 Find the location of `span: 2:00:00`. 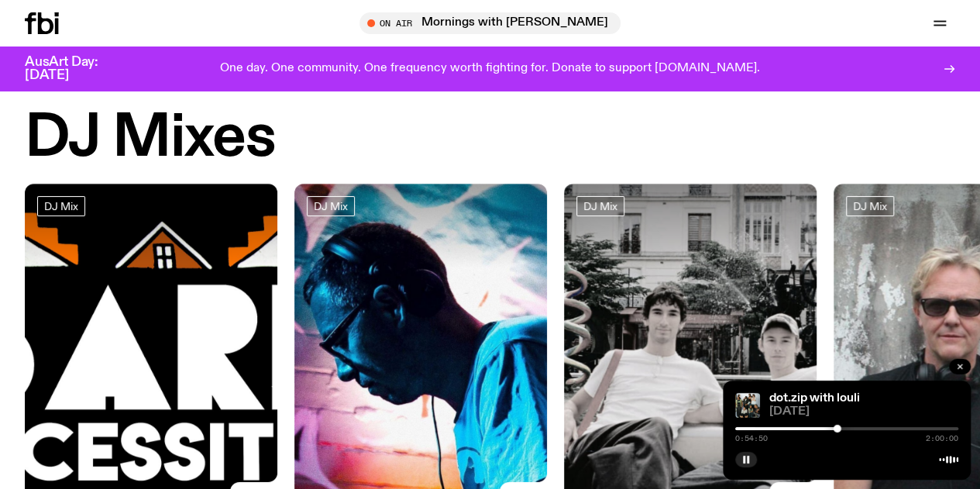

span: 2:00:00 is located at coordinates (942, 439).